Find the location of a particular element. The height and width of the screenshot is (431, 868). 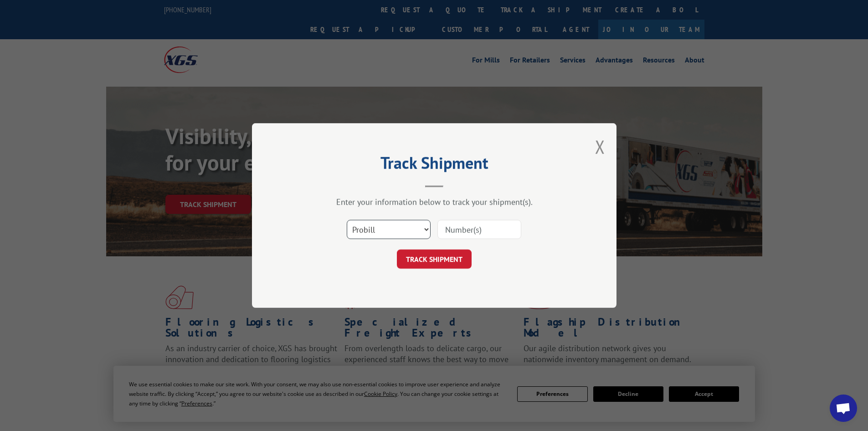

div: Open chat is located at coordinates (844, 408).